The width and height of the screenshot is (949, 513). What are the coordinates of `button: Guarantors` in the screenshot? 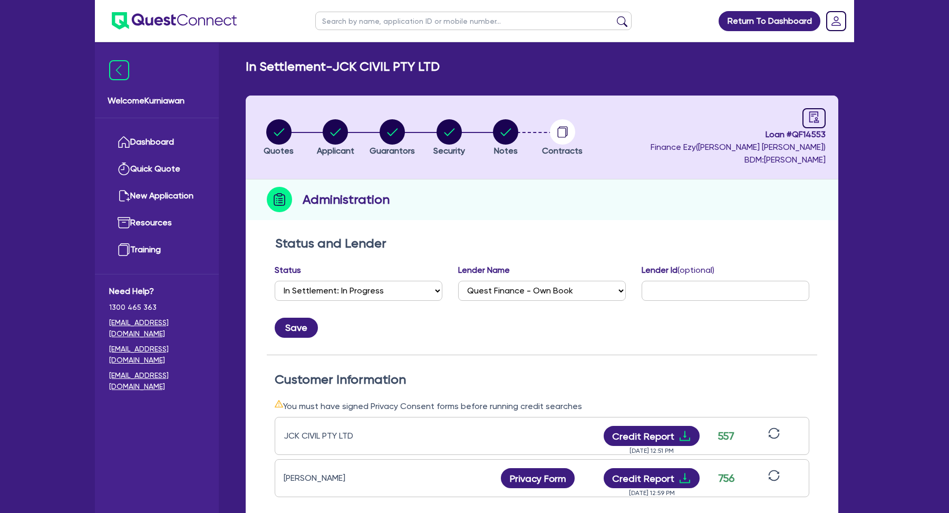 It's located at (392, 138).